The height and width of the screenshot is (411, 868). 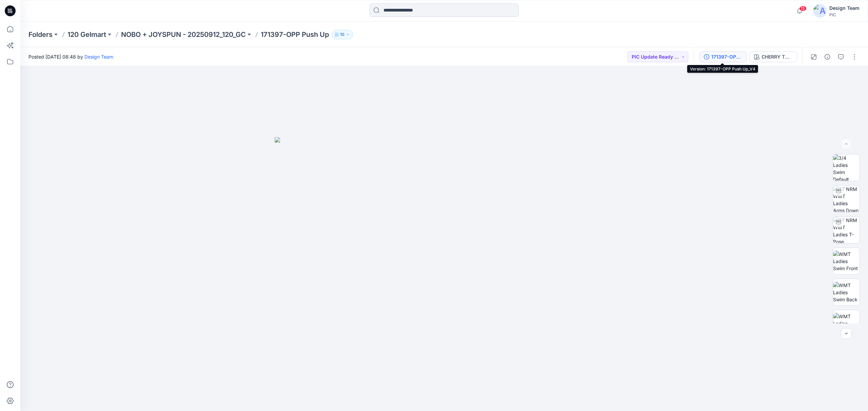 I want to click on img: avatar, so click(x=819, y=11).